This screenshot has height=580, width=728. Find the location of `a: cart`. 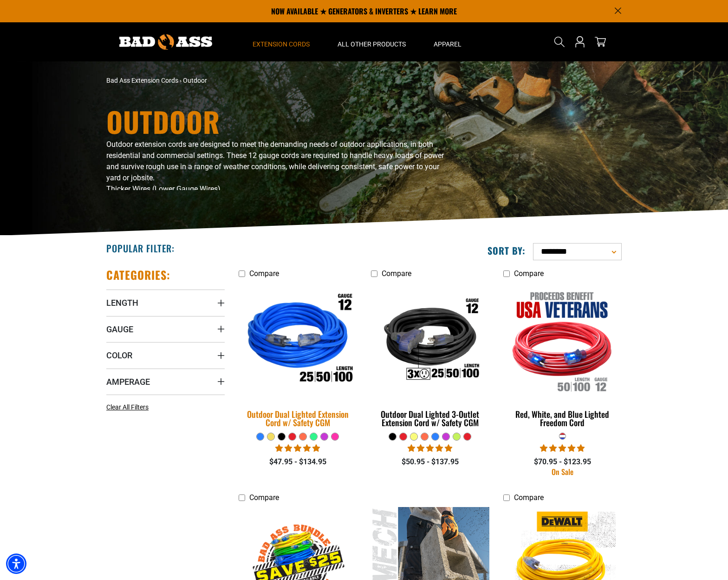

a: cart is located at coordinates (601, 42).